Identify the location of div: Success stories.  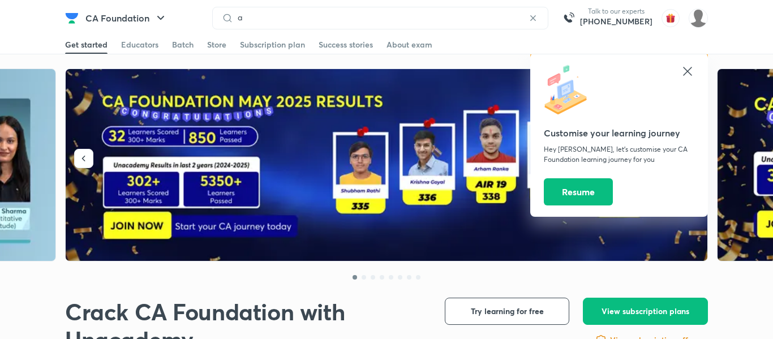
(346, 45).